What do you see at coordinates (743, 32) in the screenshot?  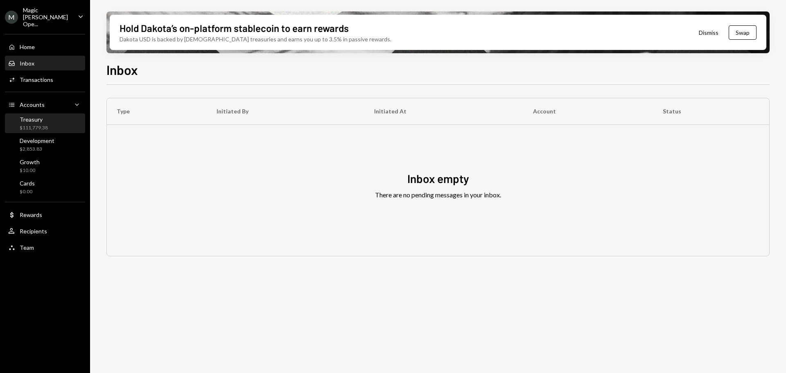 I see `button: Swap` at bounding box center [743, 32].